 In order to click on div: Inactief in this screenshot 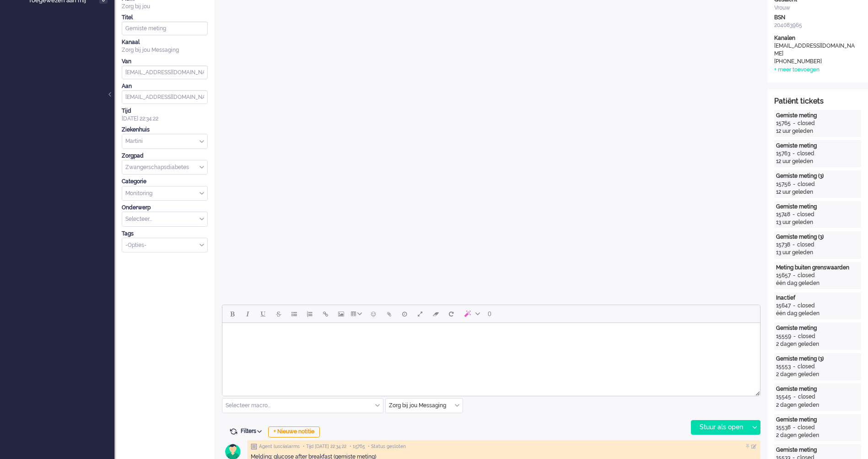, I will do `click(818, 298)`.